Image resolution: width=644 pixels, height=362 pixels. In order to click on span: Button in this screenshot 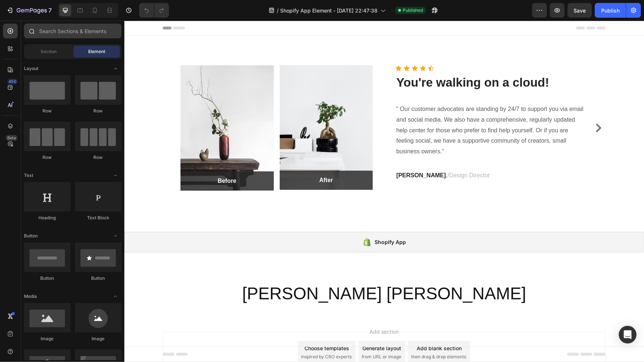, I will do `click(31, 236)`.